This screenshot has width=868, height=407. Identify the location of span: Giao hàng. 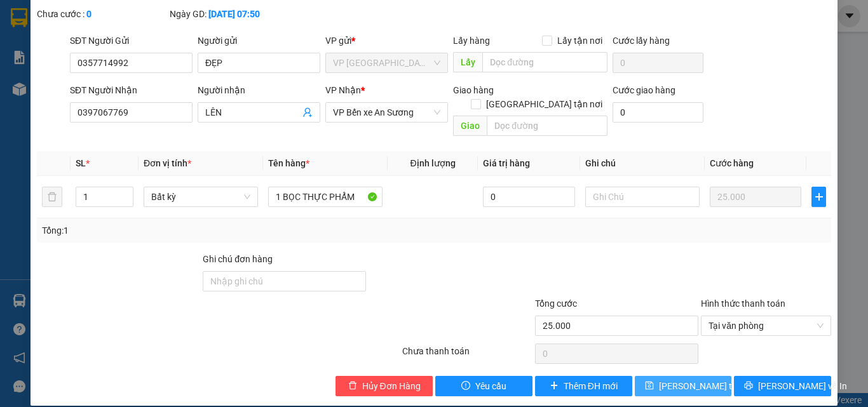
(473, 91).